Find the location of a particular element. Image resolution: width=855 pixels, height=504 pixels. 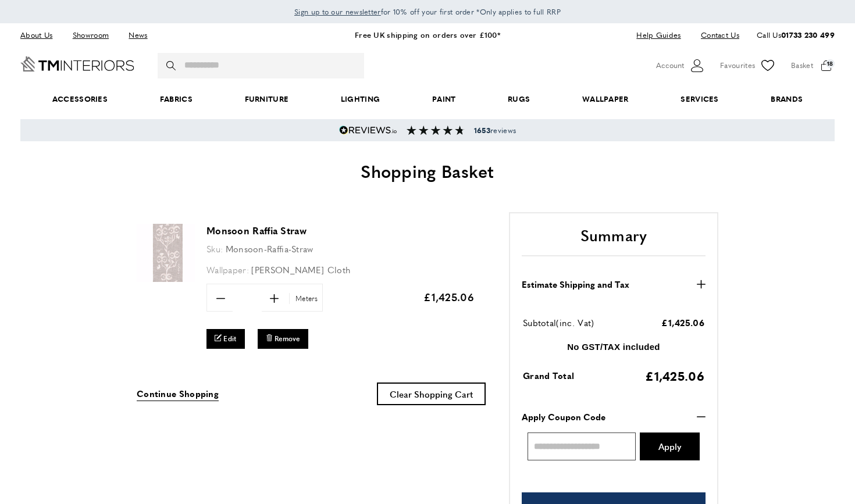

button: Clear Shopping Cart is located at coordinates (431, 393).